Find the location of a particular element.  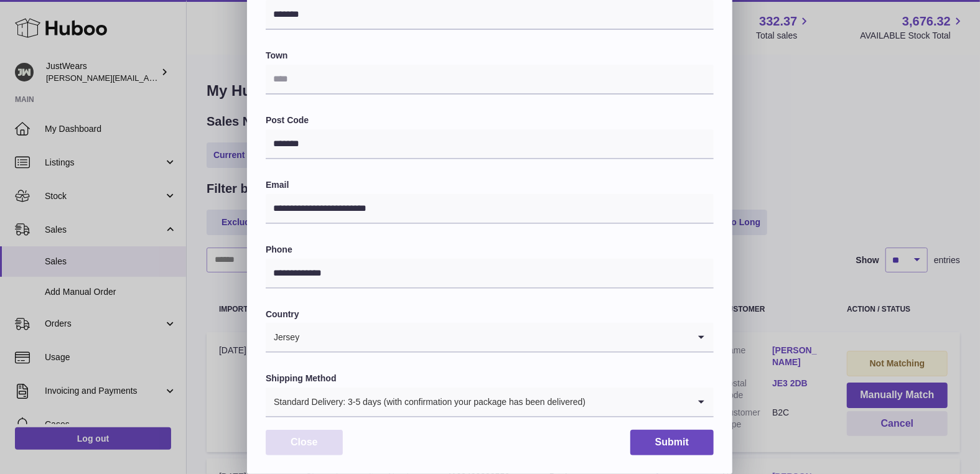

label: Email is located at coordinates (490, 185).